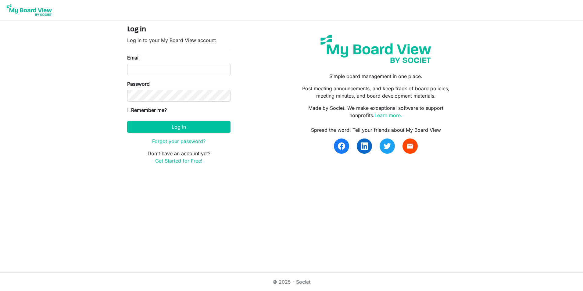 This screenshot has height=291, width=583. Describe the element at coordinates (147, 110) in the screenshot. I see `label: Remember me?` at that location.